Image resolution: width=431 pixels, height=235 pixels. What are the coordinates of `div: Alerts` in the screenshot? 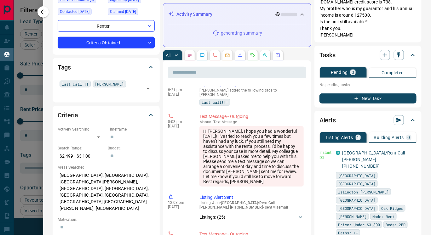 It's located at (368, 120).